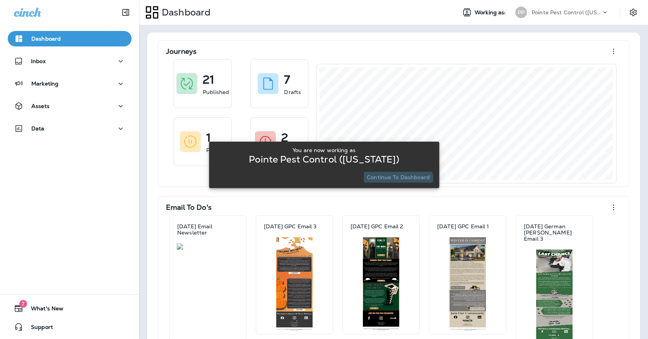 Image resolution: width=648 pixels, height=339 pixels. Describe the element at coordinates (181, 51) in the screenshot. I see `p: Journeys` at that location.